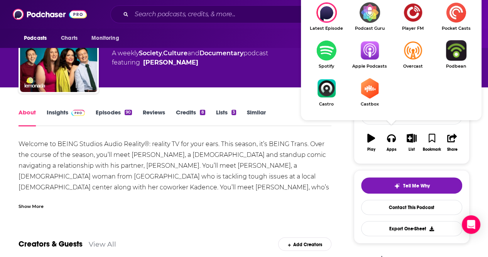 This screenshot has width=488, height=257. What do you see at coordinates (413, 66) in the screenshot?
I see `span: Overcast` at bounding box center [413, 66].